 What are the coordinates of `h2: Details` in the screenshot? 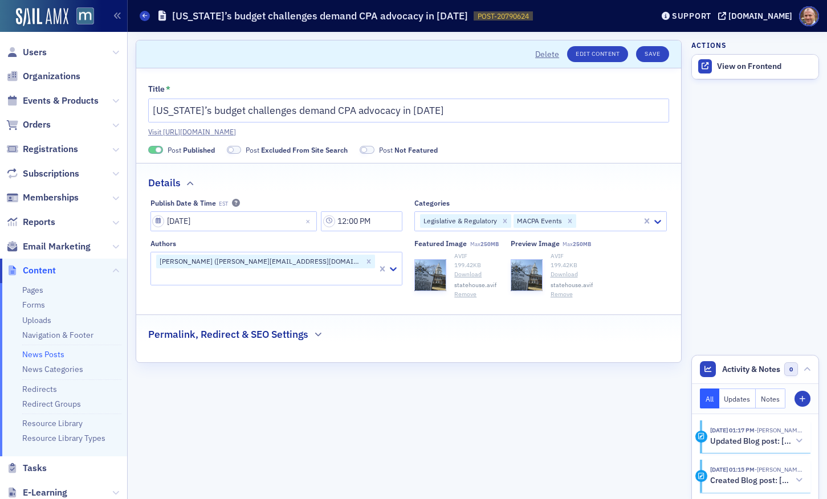 It's located at (164, 183).